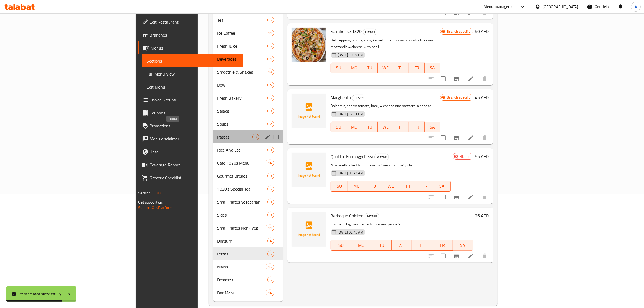 The image size is (644, 308). Describe the element at coordinates (193, 61) in the screenshot. I see `a: Sections` at that location.